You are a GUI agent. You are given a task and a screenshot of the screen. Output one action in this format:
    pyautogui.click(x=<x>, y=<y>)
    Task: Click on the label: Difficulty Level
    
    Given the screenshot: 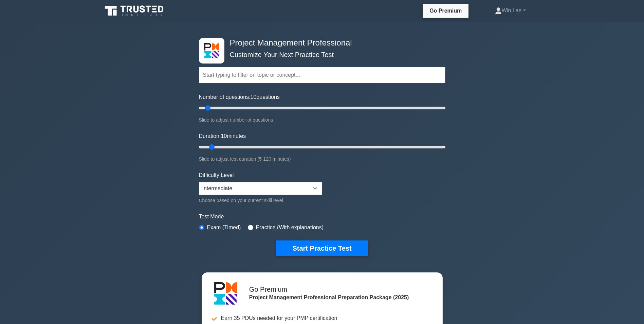 What is the action you would take?
    pyautogui.click(x=216, y=175)
    